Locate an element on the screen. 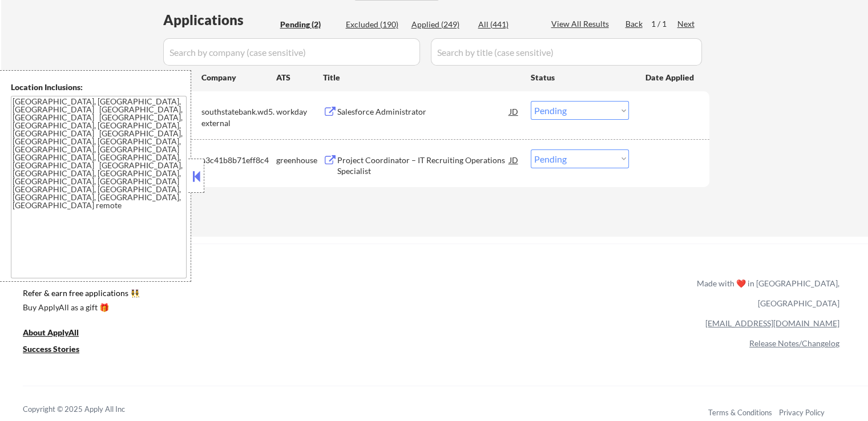 The height and width of the screenshot is (421, 868). div: Company is located at coordinates (239, 78).